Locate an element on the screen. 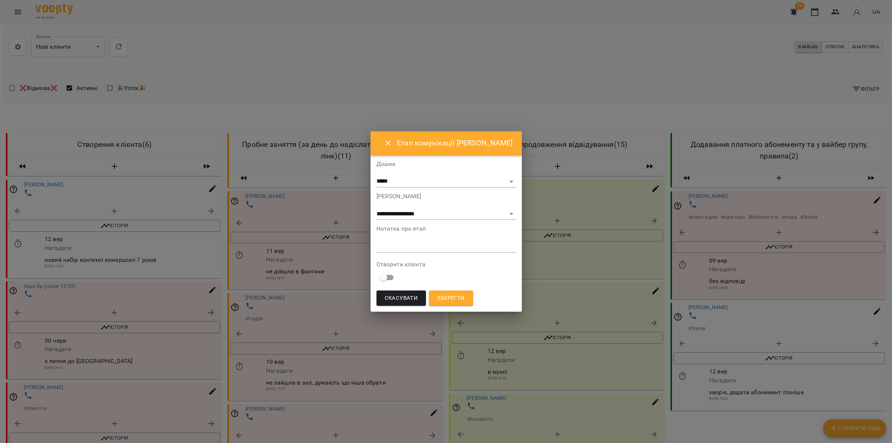 This screenshot has height=443, width=892. label: Нотатка про етап is located at coordinates (446, 229).